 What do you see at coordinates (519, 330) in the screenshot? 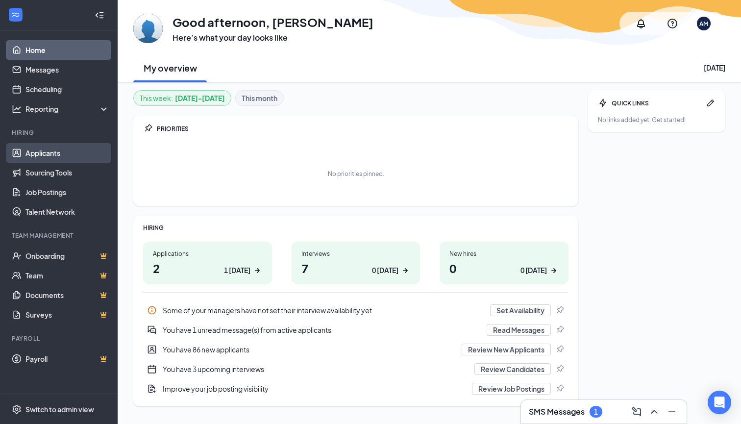
I see `button: Read Messages` at bounding box center [519, 330].